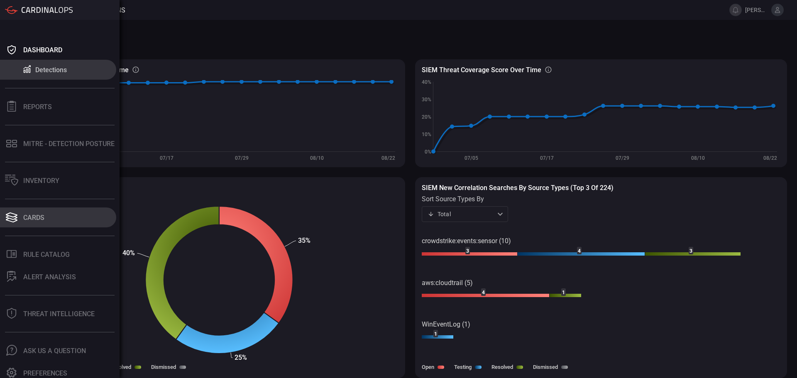  Describe the element at coordinates (34, 218) in the screenshot. I see `div: Cards` at that location.